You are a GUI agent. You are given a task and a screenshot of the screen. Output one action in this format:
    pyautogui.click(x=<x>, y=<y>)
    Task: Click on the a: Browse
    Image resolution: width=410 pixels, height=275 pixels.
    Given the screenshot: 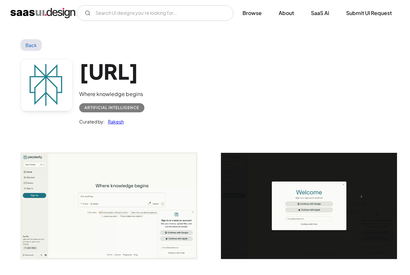 What is the action you would take?
    pyautogui.click(x=252, y=13)
    